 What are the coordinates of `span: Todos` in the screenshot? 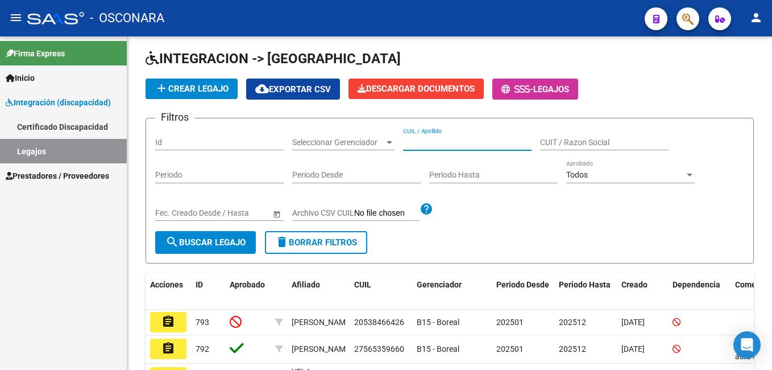 It's located at (577, 175).